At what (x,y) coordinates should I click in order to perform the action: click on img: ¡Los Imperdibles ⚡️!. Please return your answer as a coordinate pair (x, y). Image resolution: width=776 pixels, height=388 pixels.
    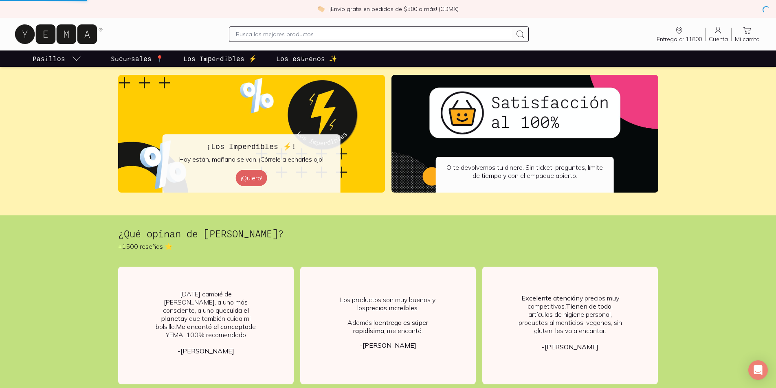
    Looking at the image, I should click on (251, 134).